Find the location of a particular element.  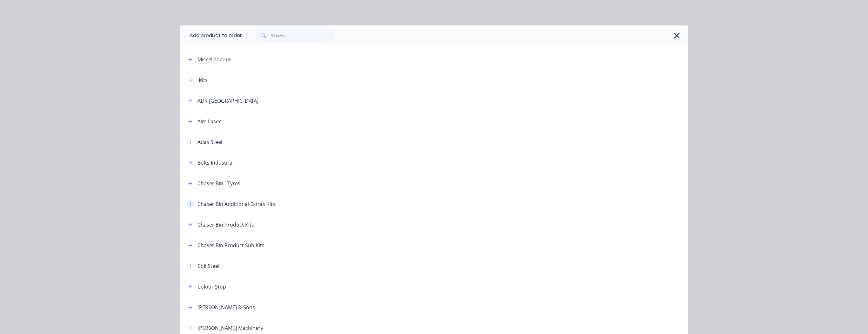

div: Miscellaneous is located at coordinates (214, 59).